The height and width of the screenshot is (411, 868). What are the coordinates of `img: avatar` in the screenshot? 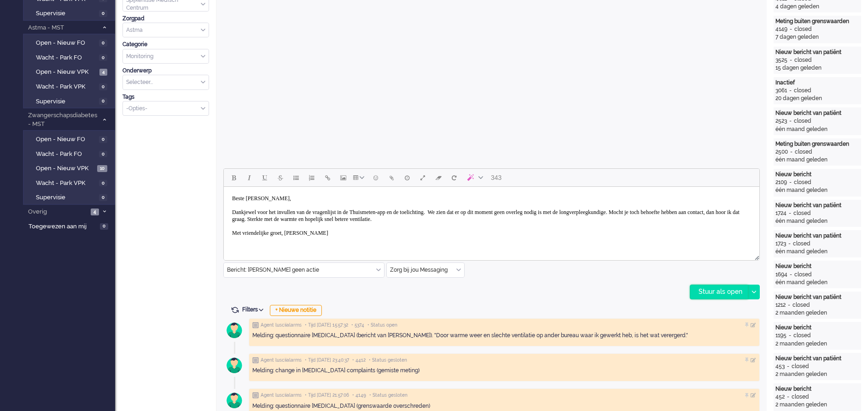 It's located at (234, 365).